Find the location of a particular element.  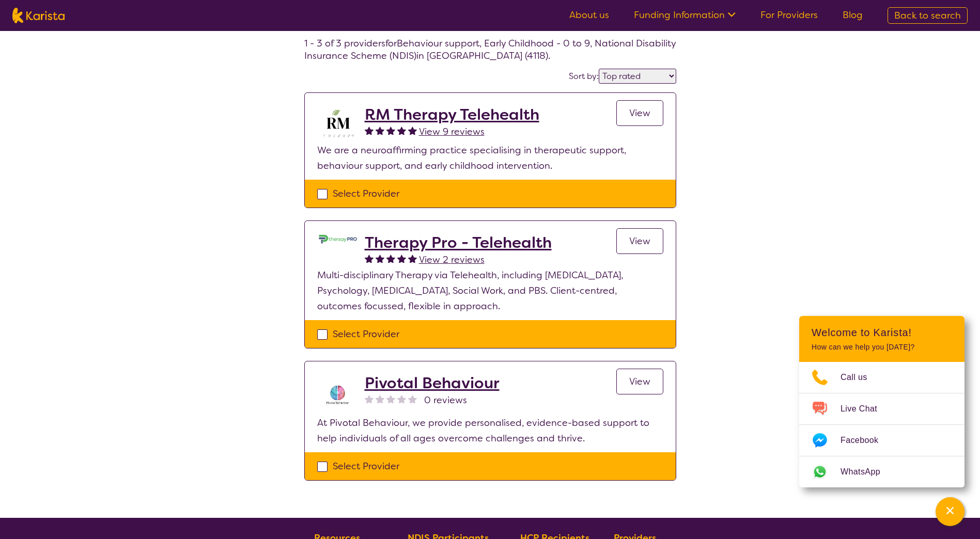

a: Web link opens in a new tab. is located at coordinates (882, 472).